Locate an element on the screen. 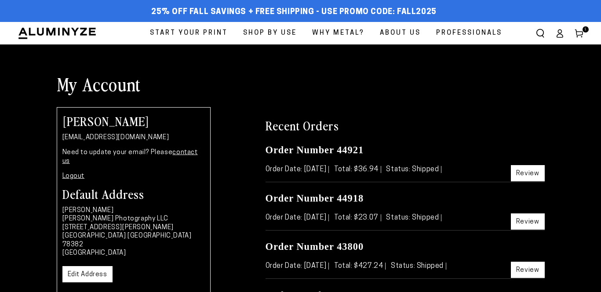  a: Order Number 44921 is located at coordinates (315, 150).